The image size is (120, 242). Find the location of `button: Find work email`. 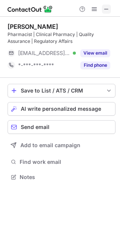

button: Find work email is located at coordinates (62, 162).